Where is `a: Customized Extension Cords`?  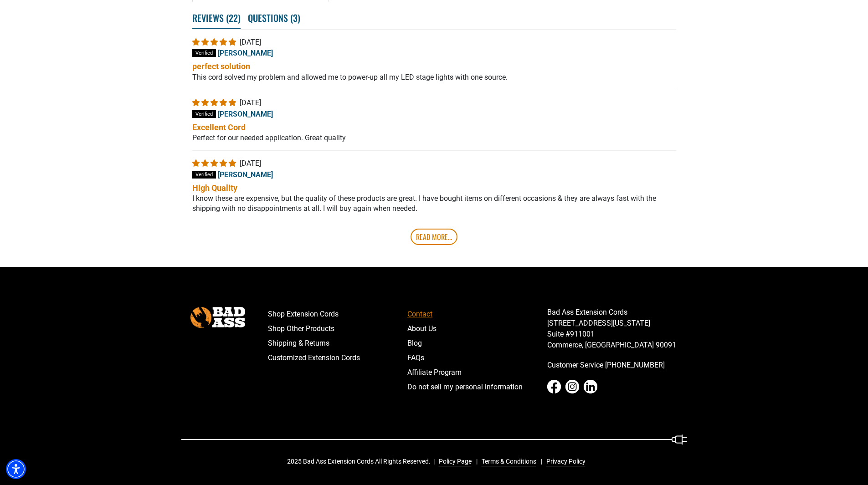 a: Customized Extension Cords is located at coordinates (338, 358).